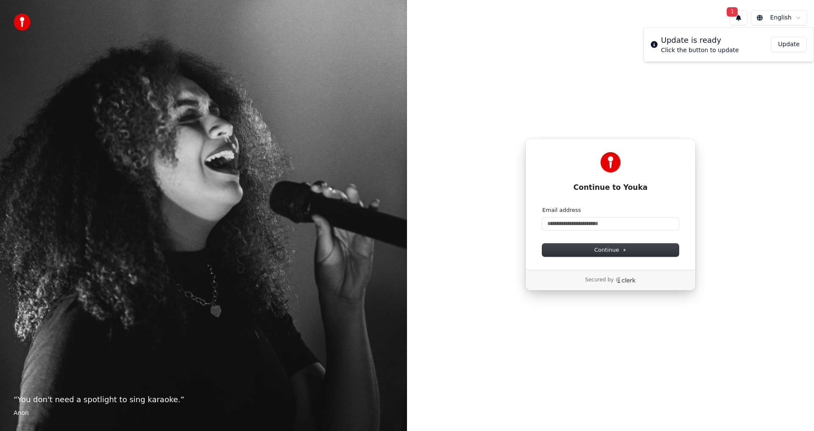 The image size is (814, 431). Describe the element at coordinates (626, 280) in the screenshot. I see `a: Clerk logo` at that location.